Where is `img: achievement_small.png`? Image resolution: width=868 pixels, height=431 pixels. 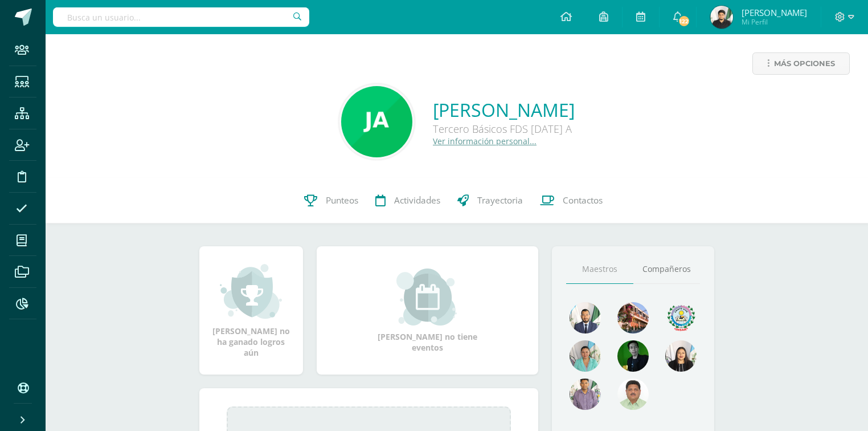
img: achievement_small.png is located at coordinates (251, 291).